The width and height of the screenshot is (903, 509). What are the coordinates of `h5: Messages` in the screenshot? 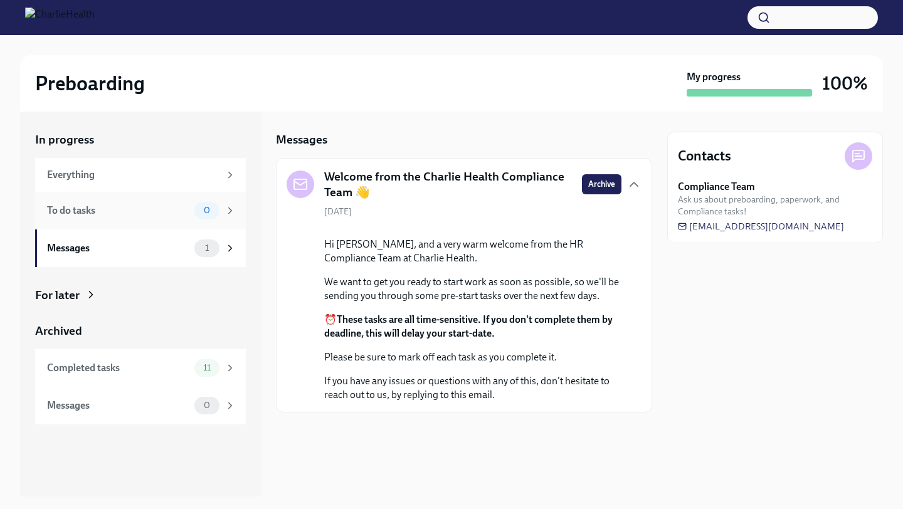 It's located at (302, 140).